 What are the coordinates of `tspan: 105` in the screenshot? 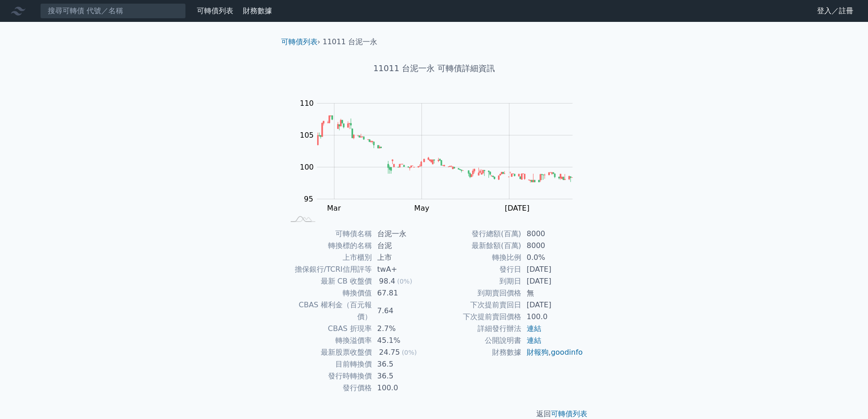 It's located at (307, 135).